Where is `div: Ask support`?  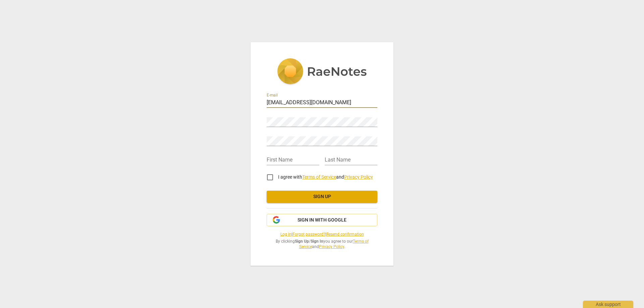 div: Ask support is located at coordinates (608, 305).